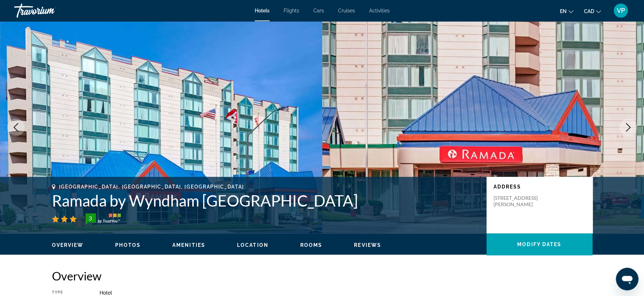 The height and width of the screenshot is (296, 644). What do you see at coordinates (379, 11) in the screenshot?
I see `span: Activities` at bounding box center [379, 11].